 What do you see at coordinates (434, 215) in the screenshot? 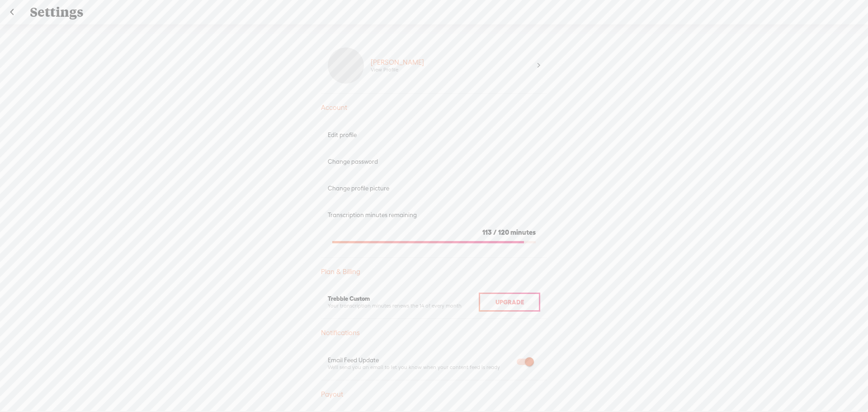
I see `div: Transcription minutes remaining` at bounding box center [434, 215].